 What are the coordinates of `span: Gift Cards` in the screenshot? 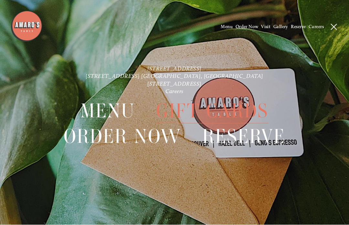 It's located at (212, 111).